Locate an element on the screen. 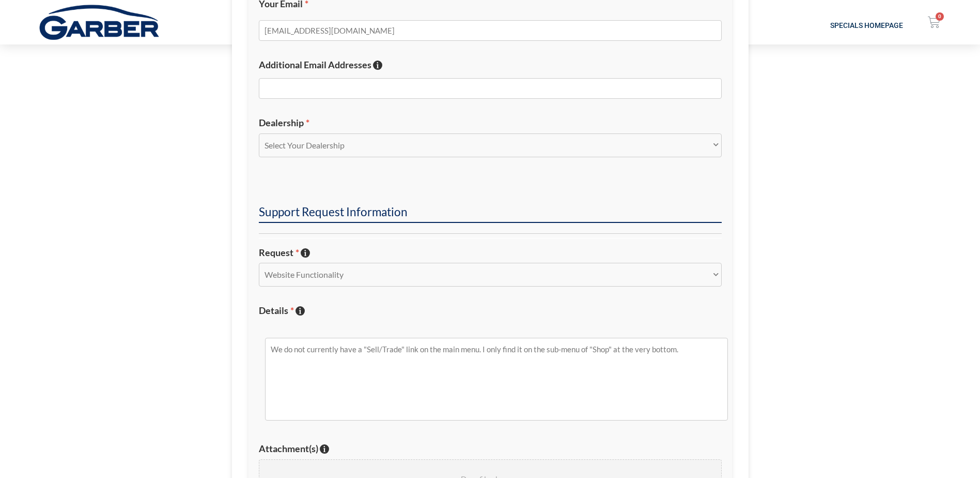 This screenshot has height=478, width=980. span: Additional Email Addresses is located at coordinates (315, 65).